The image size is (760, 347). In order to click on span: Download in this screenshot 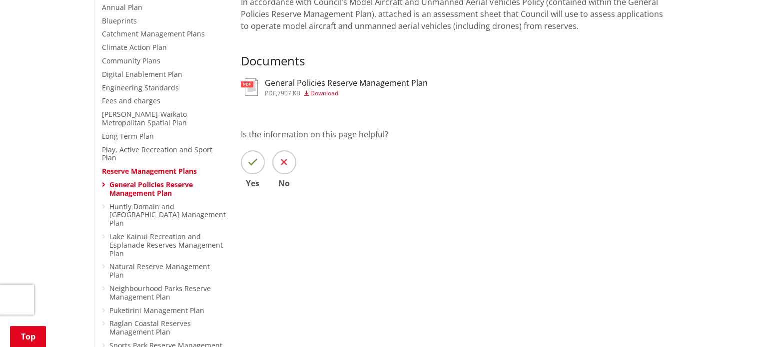, I will do `click(324, 93)`.